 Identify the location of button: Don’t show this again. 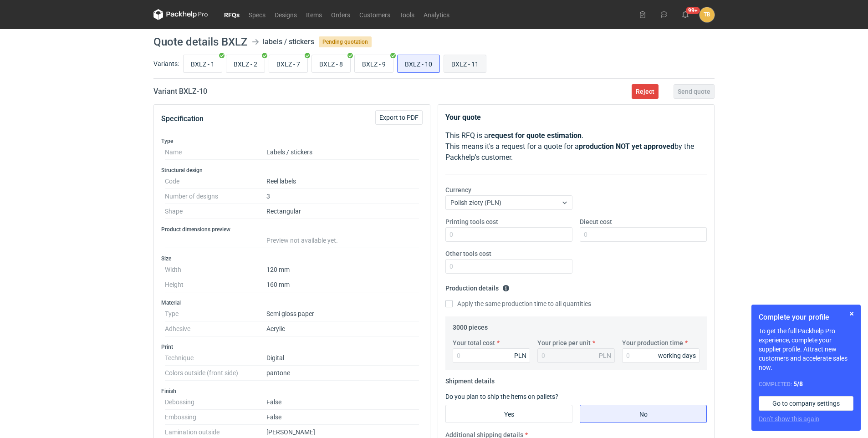
(789, 419).